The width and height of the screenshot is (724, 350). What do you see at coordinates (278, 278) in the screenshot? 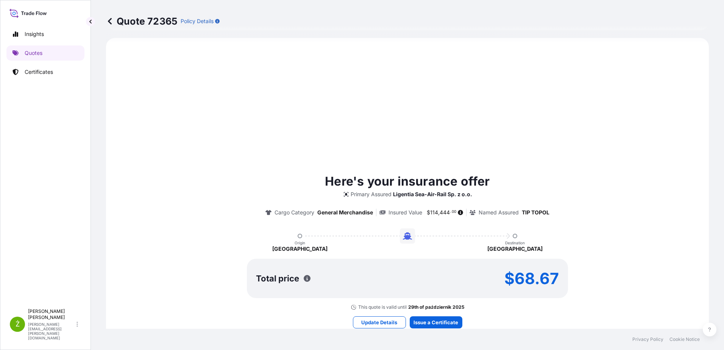
I see `p: Total price` at bounding box center [278, 278].